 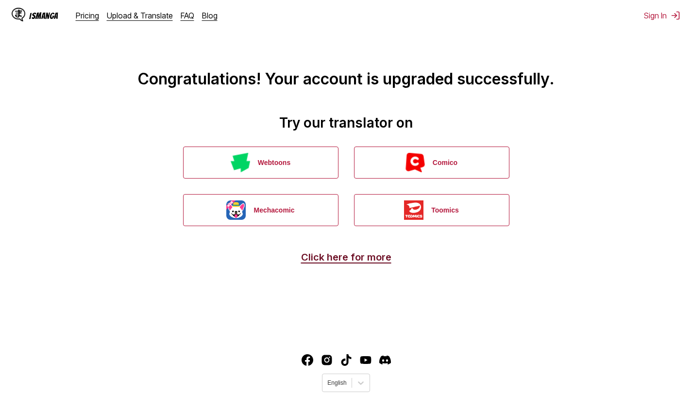 I want to click on a: Discord, so click(x=385, y=360).